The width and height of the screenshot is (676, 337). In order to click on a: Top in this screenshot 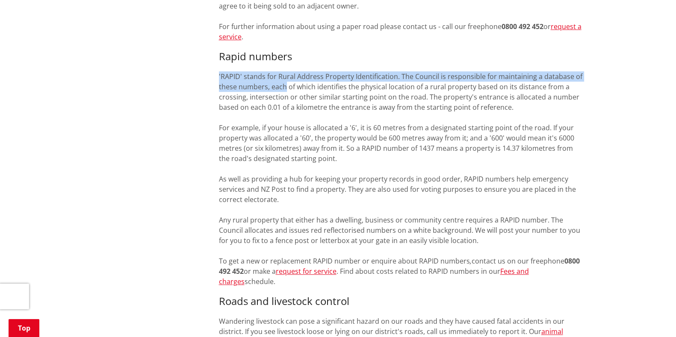, I will do `click(24, 328)`.